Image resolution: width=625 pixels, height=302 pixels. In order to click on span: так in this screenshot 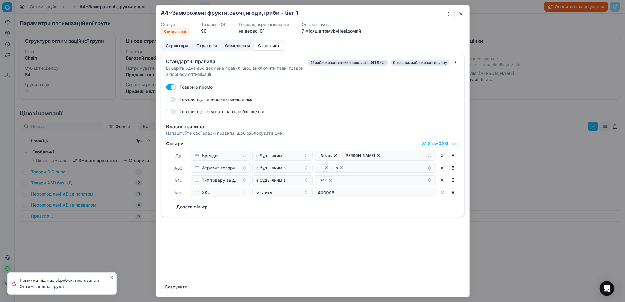, I will do `click(324, 180)`.